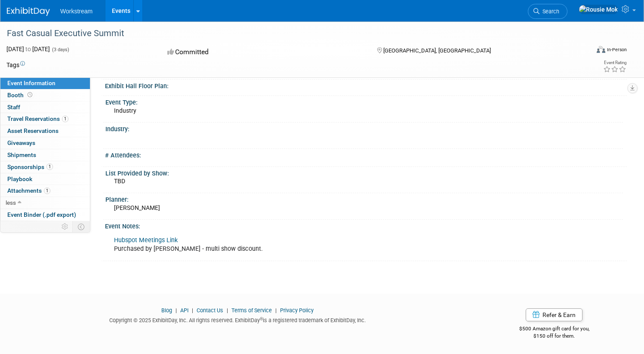  I want to click on td: Tags, so click(15, 65).